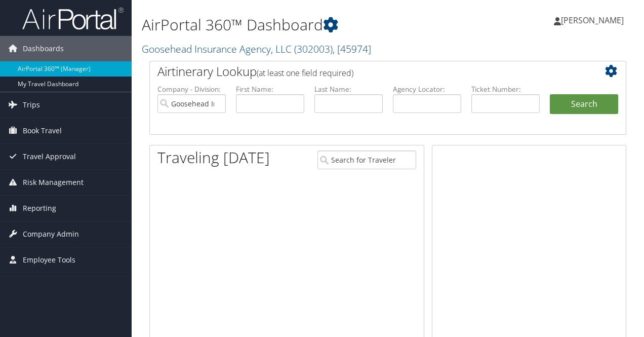 The image size is (644, 337). I want to click on label: Company - Division:, so click(191, 89).